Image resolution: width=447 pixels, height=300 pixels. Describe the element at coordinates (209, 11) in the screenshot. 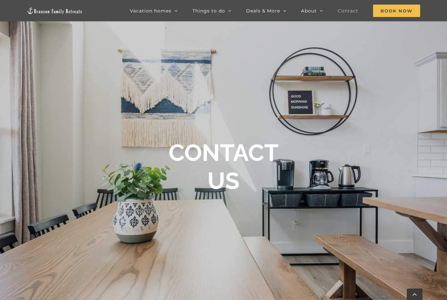

I see `span: Things to do` at that location.